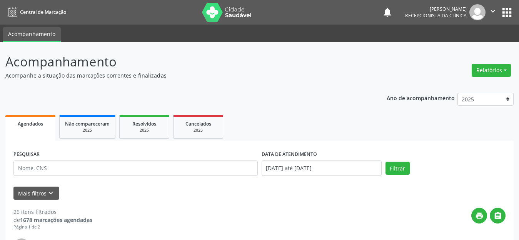  I want to click on button: Filtrar, so click(397, 168).